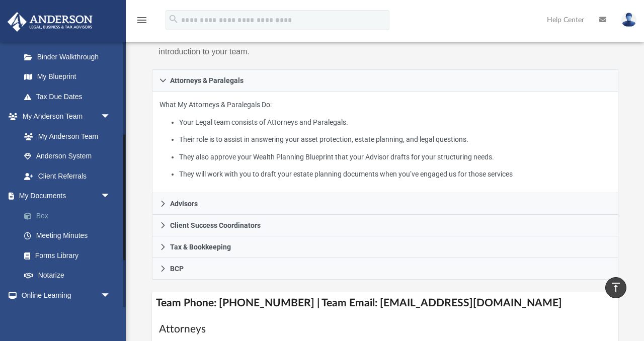 The height and width of the screenshot is (341, 644). Describe the element at coordinates (269, 45) in the screenshot. I see `p: Here is an explanation of each team member’s role and an introduction to your team.` at that location.